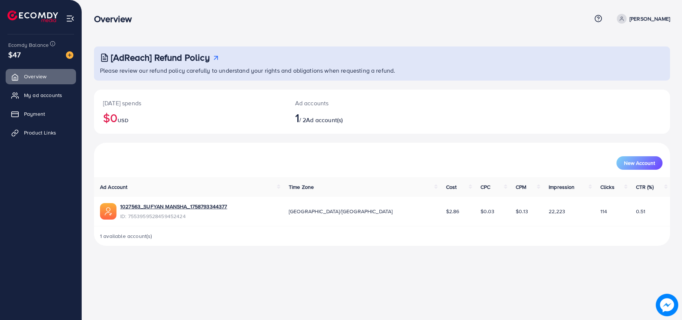 The height and width of the screenshot is (320, 682). I want to click on span: $0.03, so click(488, 211).